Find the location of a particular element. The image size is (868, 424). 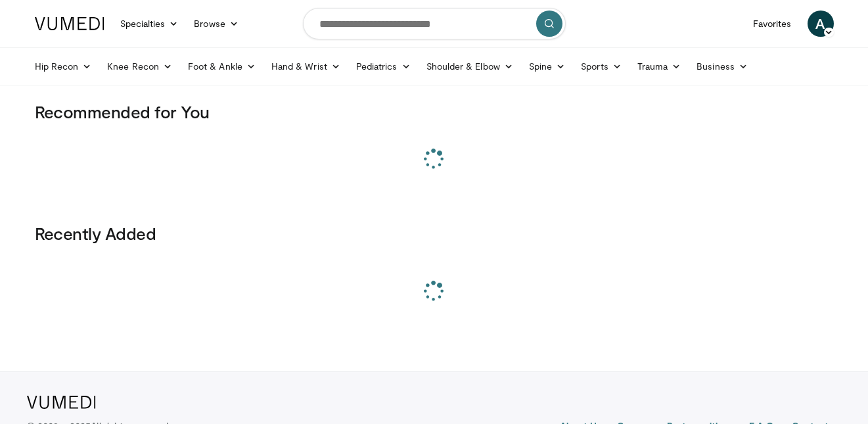

a: Pediatrics is located at coordinates (383, 67).